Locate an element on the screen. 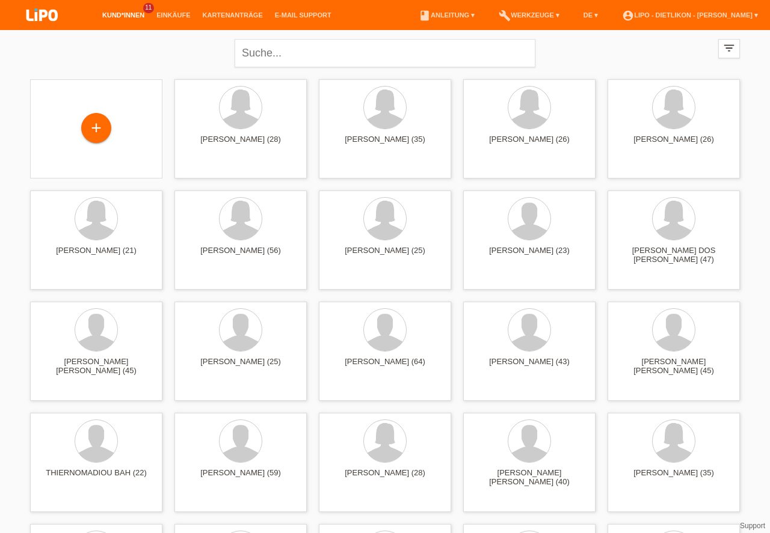 The image size is (770, 533). a: bookAnleitung ▾ is located at coordinates (446, 15).